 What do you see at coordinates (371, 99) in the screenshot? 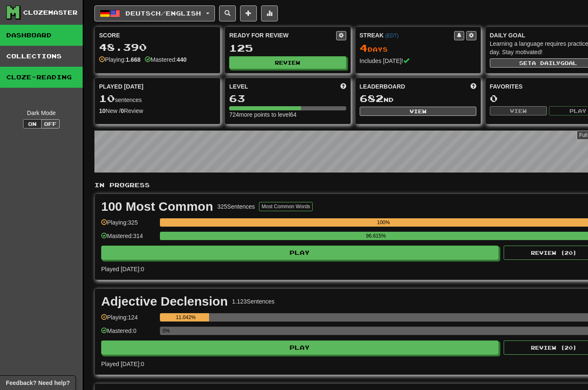
I see `span: 682` at bounding box center [371, 99].